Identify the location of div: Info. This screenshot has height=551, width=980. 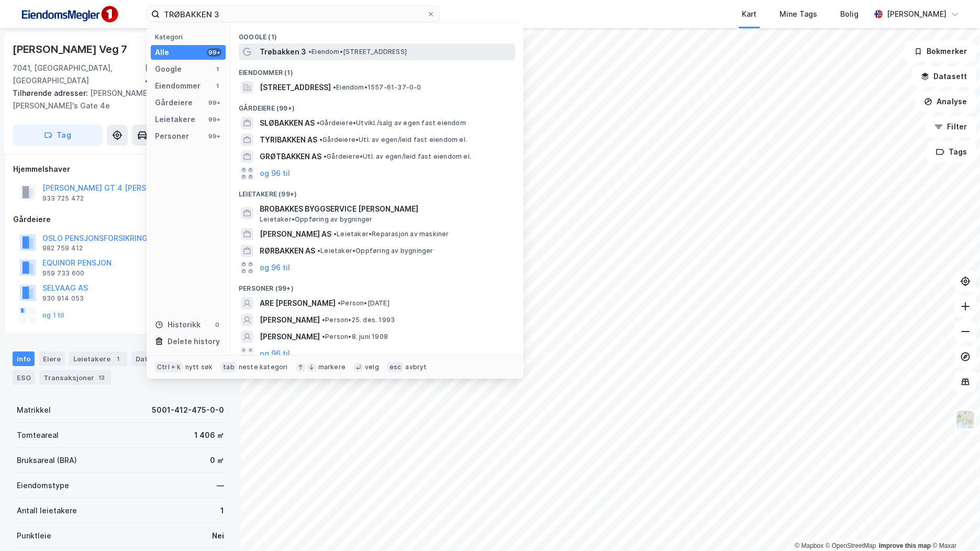
(24, 359).